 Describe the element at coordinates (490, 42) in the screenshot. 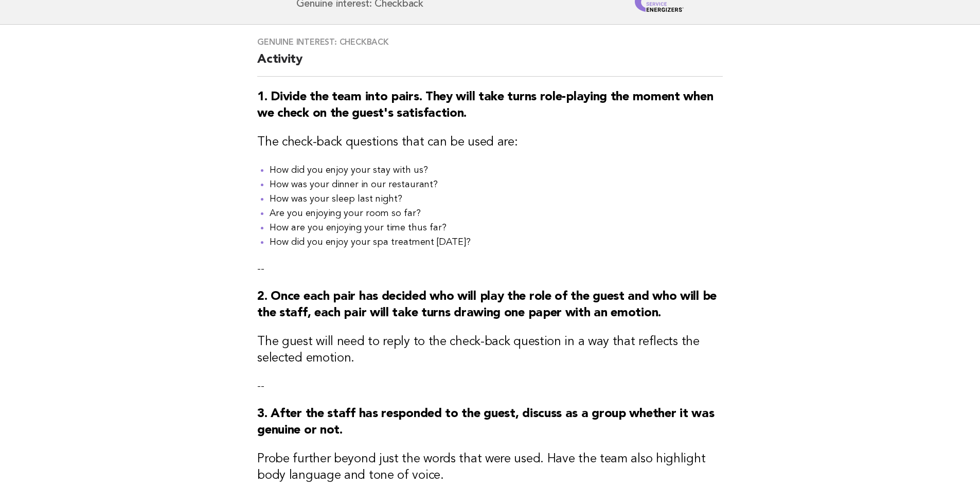

I see `h3: Genuine interest: Checkback` at that location.